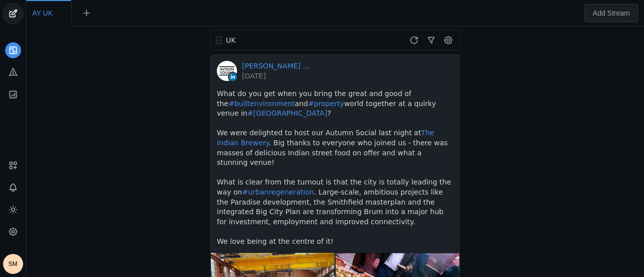 The width and height of the screenshot is (644, 277). I want to click on a: #urbanregeneration, so click(278, 192).